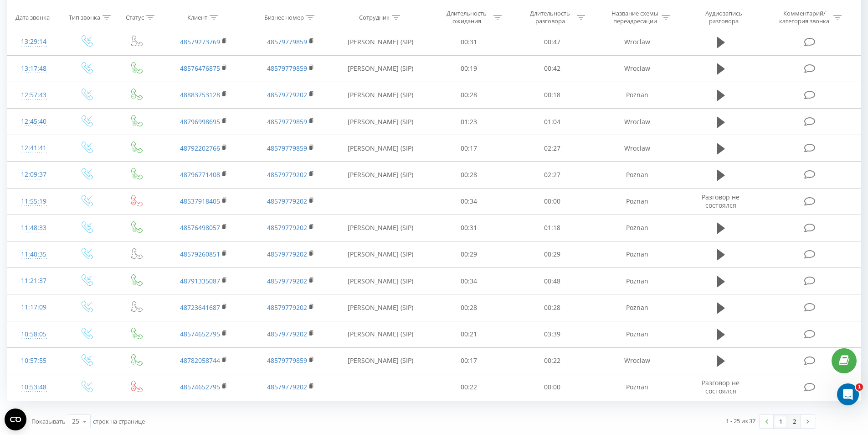 The image size is (868, 435). What do you see at coordinates (200, 280) in the screenshot?
I see `a: 48791335087` at bounding box center [200, 280].